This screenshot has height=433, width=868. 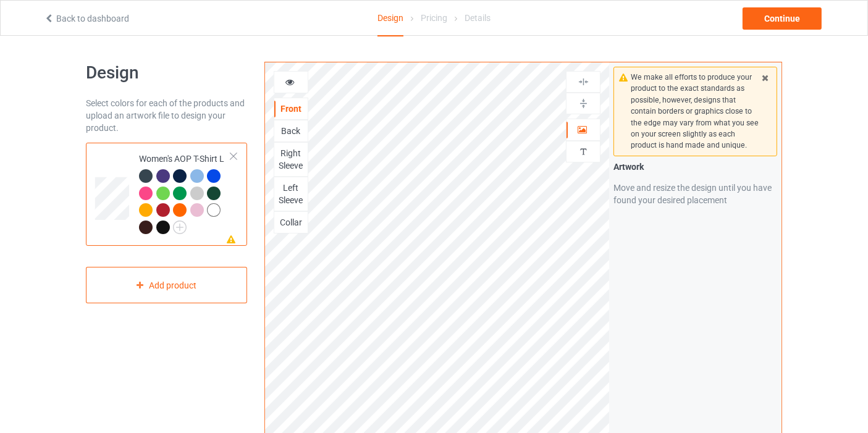 I want to click on a: Back to dashboard, so click(x=87, y=18).